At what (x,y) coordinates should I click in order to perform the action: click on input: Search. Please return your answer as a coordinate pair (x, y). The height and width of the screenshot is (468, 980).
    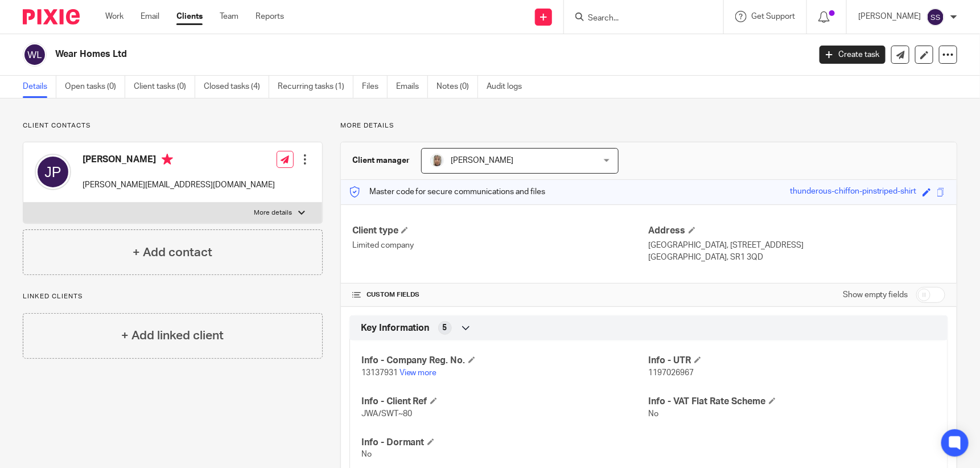
    Looking at the image, I should click on (638, 18).